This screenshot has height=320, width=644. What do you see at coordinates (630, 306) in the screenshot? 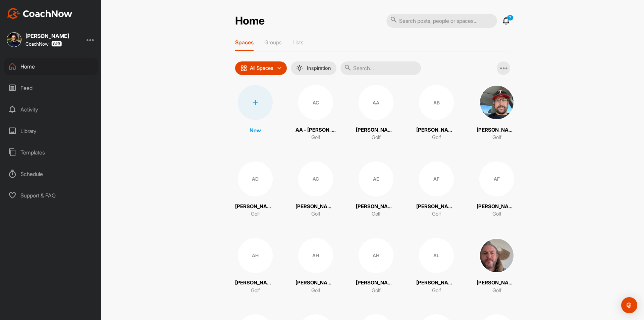
I see `div: Open Intercom Messenger` at bounding box center [630, 306].